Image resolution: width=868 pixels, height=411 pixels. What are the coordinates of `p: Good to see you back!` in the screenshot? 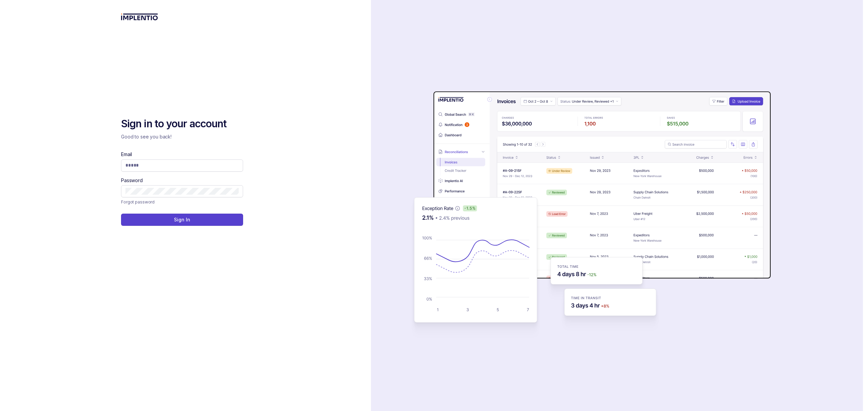 It's located at (182, 137).